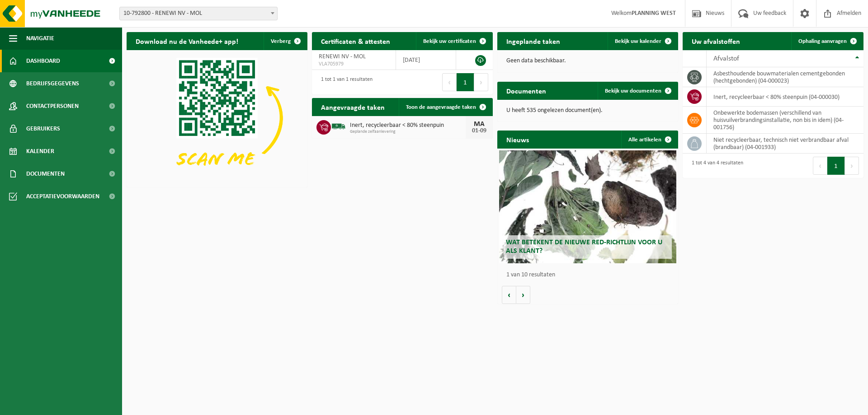 The height and width of the screenshot is (415, 868). I want to click on span: Ophaling aanvragen, so click(822, 41).